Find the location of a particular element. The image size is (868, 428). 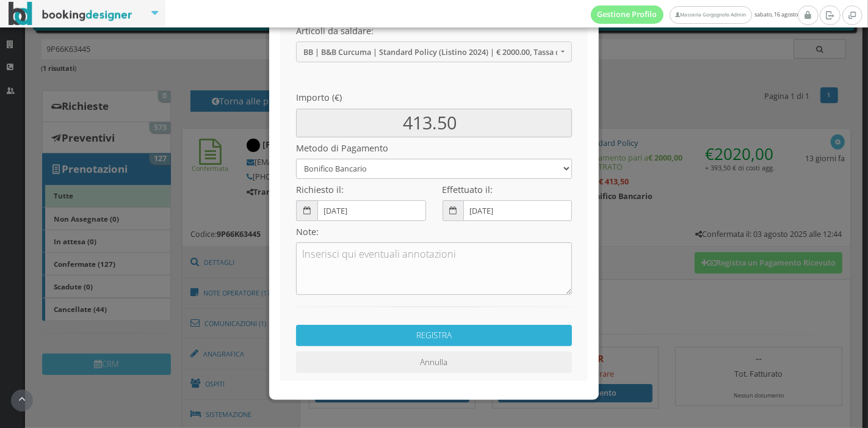

a: Gestione Profilo is located at coordinates (627, 15).